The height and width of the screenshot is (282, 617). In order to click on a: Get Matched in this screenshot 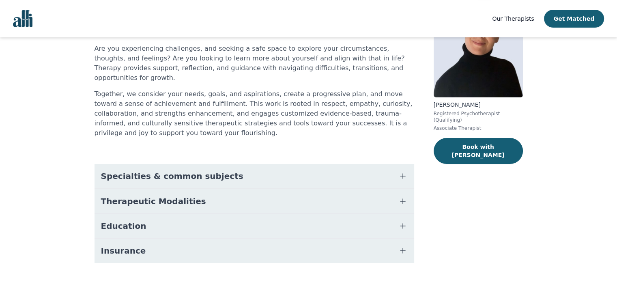, I will do `click(574, 19)`.